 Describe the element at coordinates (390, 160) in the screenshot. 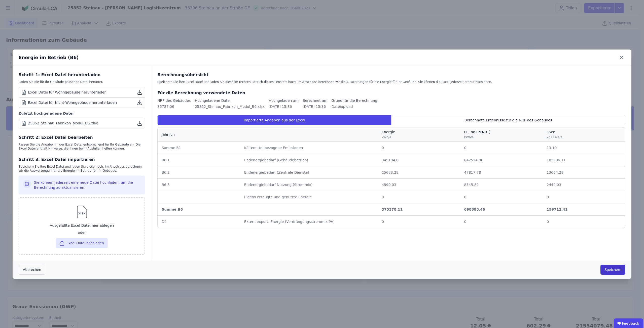

I see `span: 345104.8` at that location.